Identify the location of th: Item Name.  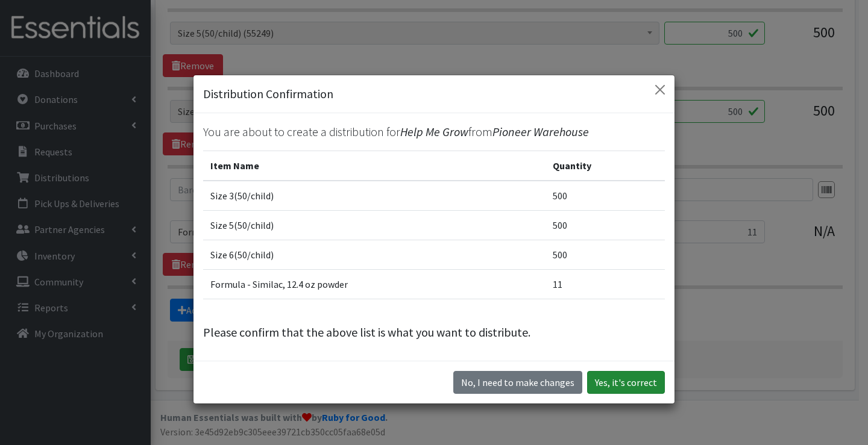
(374, 166).